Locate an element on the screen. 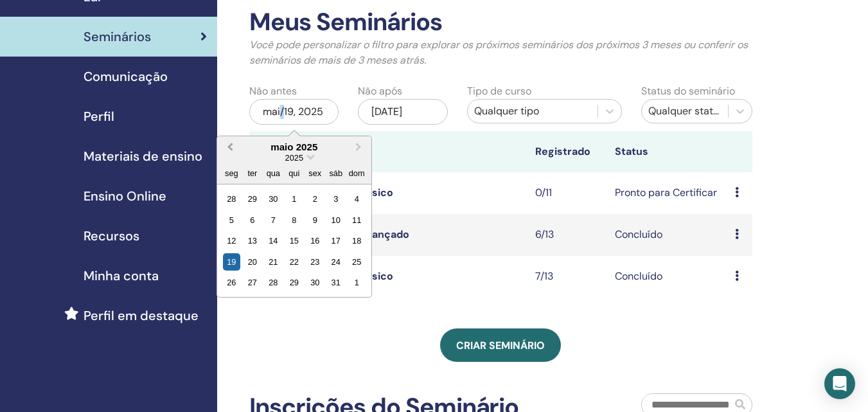 This screenshot has height=412, width=868. div: Choose quinta-feira, 15 de maio de 2025 is located at coordinates (294, 240).